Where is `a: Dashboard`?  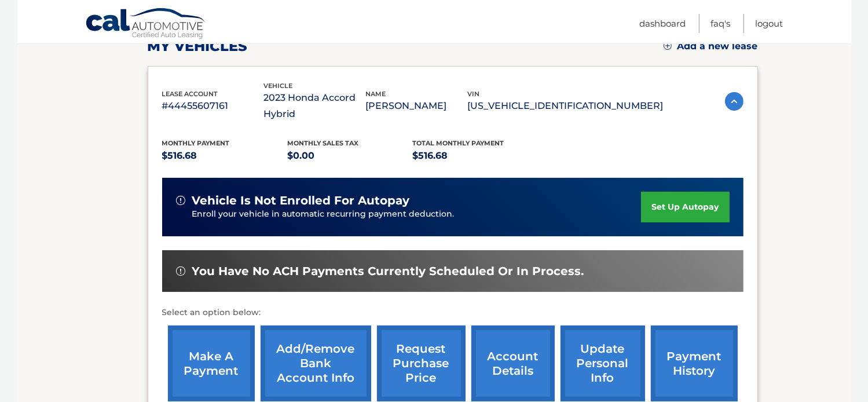
a: Dashboard is located at coordinates (663, 23).